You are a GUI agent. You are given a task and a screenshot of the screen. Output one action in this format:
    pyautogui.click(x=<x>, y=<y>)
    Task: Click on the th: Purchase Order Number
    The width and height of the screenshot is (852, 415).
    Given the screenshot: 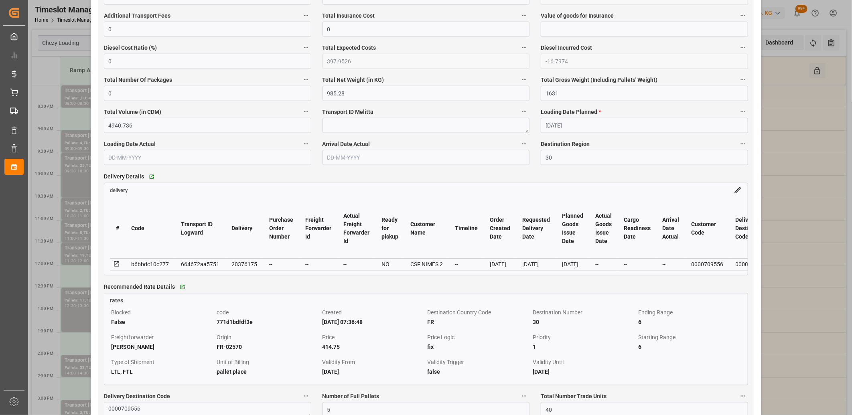 What is the action you would take?
    pyautogui.click(x=281, y=229)
    